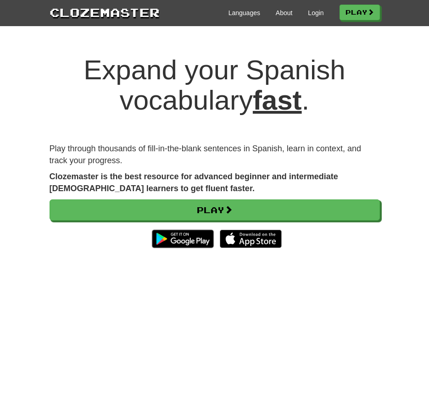  I want to click on a: Clozemaster, so click(105, 12).